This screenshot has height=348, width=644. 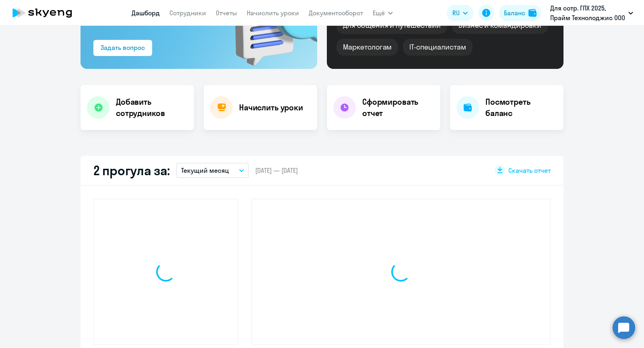 What do you see at coordinates (398, 108) in the screenshot?
I see `h4: Сформировать отчет` at bounding box center [398, 108].